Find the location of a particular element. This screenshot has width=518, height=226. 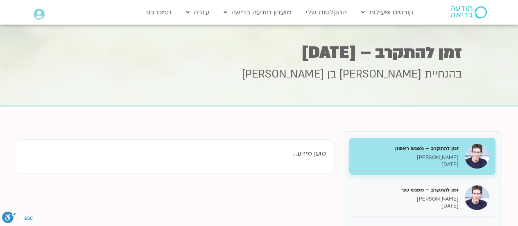

a: תמכו בנו is located at coordinates (159, 12).